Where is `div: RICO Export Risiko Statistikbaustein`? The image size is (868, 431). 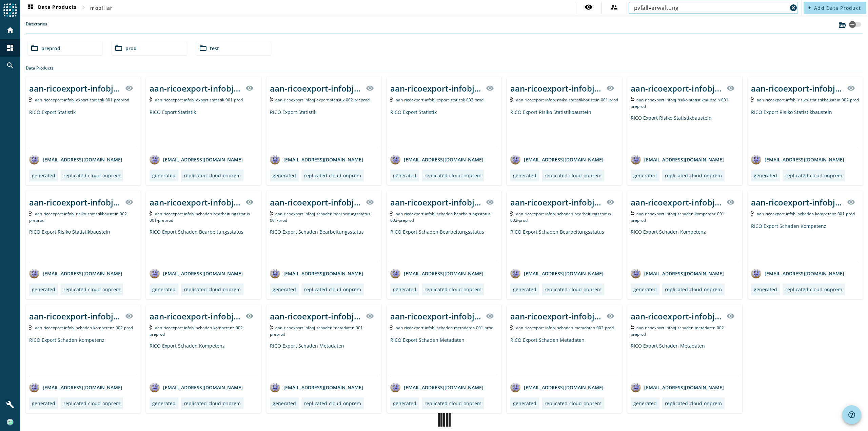 div: RICO Export Risiko Statistikbaustein is located at coordinates (83, 246).